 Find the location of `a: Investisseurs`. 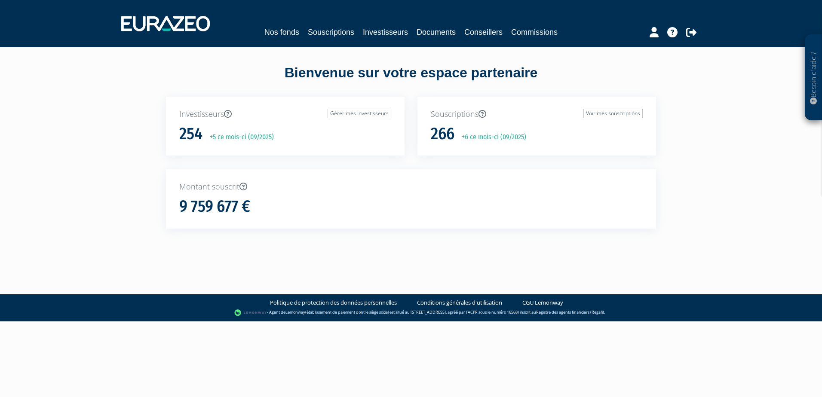

a: Investisseurs is located at coordinates (385, 32).